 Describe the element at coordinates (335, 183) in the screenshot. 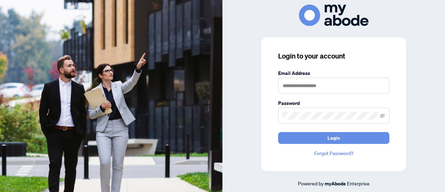

I see `a: myAbode` at that location.